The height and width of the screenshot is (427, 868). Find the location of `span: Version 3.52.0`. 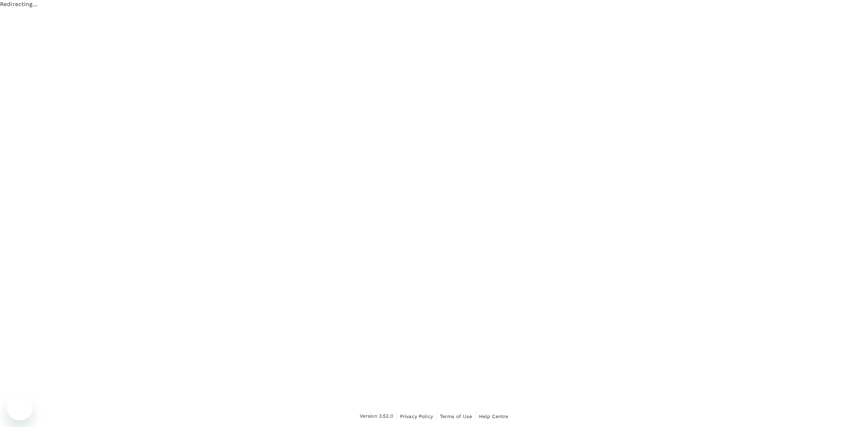

span: Version 3.52.0 is located at coordinates (377, 417).